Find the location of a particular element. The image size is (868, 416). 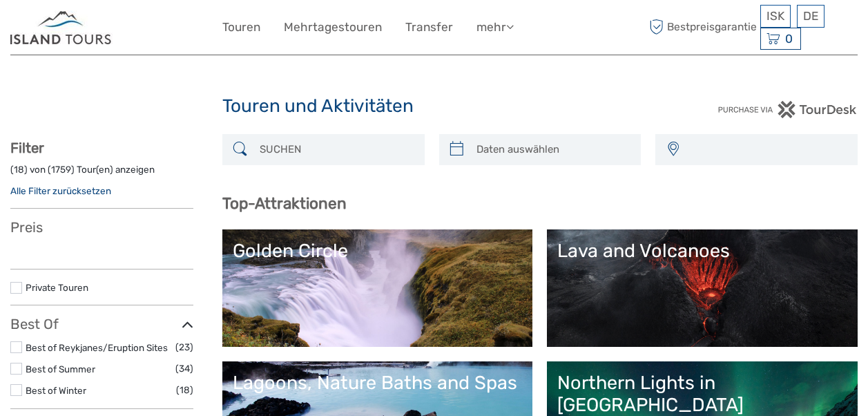

div: Lava and Volcanoes is located at coordinates (703, 251).